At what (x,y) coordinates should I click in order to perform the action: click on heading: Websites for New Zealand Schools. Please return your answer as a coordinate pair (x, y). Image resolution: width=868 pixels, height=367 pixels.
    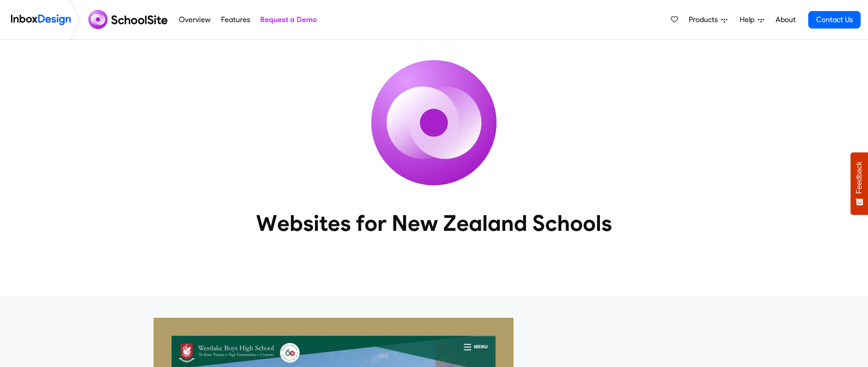
    Looking at the image, I should click on (434, 223).